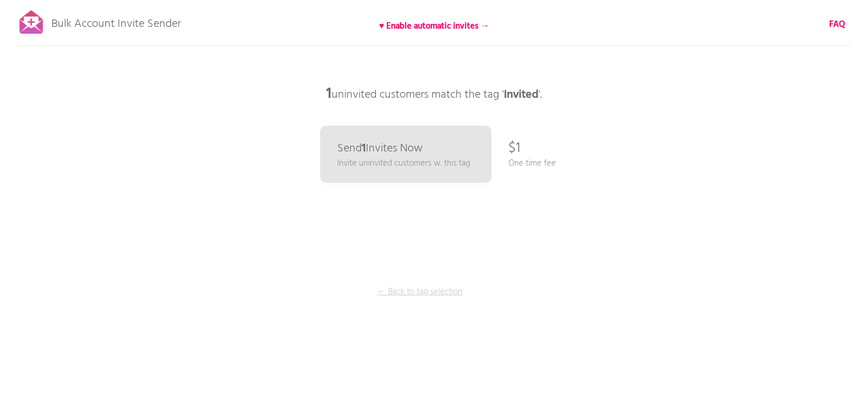  What do you see at coordinates (380, 148) in the screenshot?
I see `p: Send Invites Now` at bounding box center [380, 148].